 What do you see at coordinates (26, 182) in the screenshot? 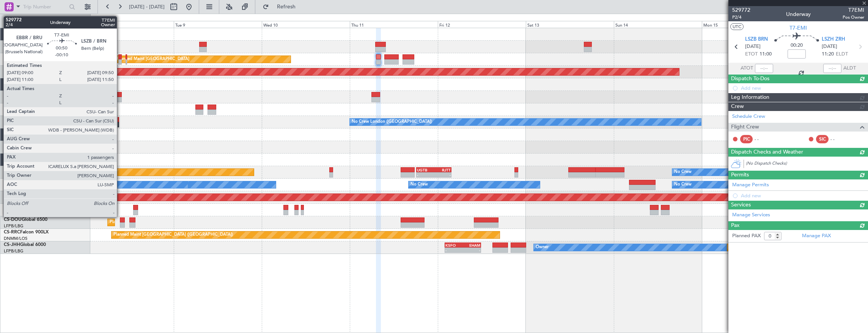
I see `a: F-GPNJFalcon 900EX` at bounding box center [26, 182].